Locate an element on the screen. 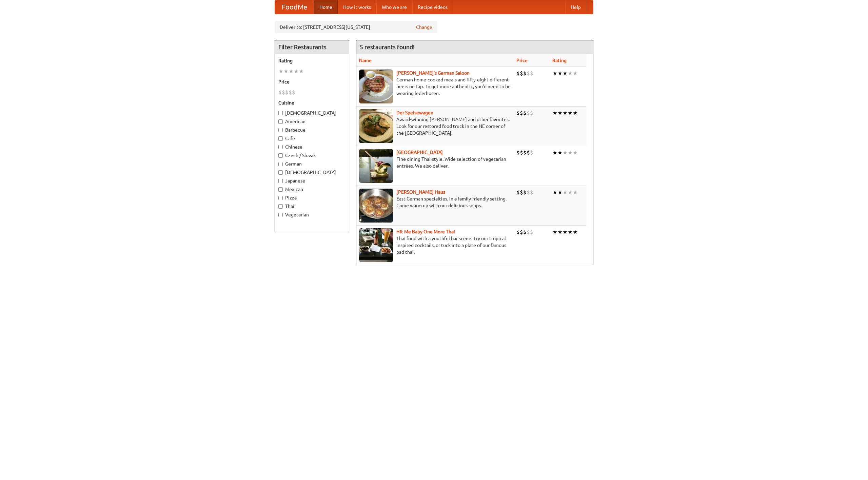 The image size is (868, 480). img: esthers.jpg is located at coordinates (376, 87).